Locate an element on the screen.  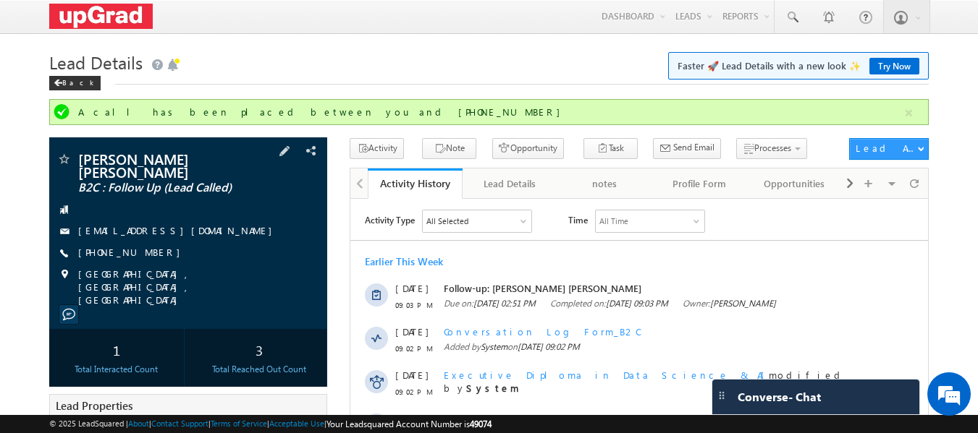
span: Outbound Call is located at coordinates (156, 306).